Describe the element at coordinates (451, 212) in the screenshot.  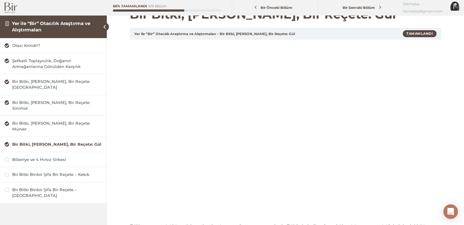
I see `div: Open Intercom Messenger` at that location.